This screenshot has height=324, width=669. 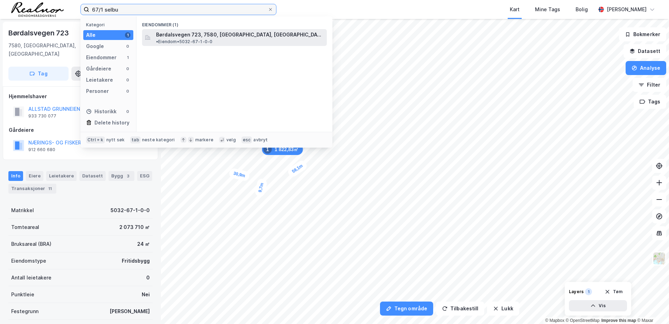 What do you see at coordinates (136, 260) in the screenshot?
I see `div: Fritidsbygg` at bounding box center [136, 260].